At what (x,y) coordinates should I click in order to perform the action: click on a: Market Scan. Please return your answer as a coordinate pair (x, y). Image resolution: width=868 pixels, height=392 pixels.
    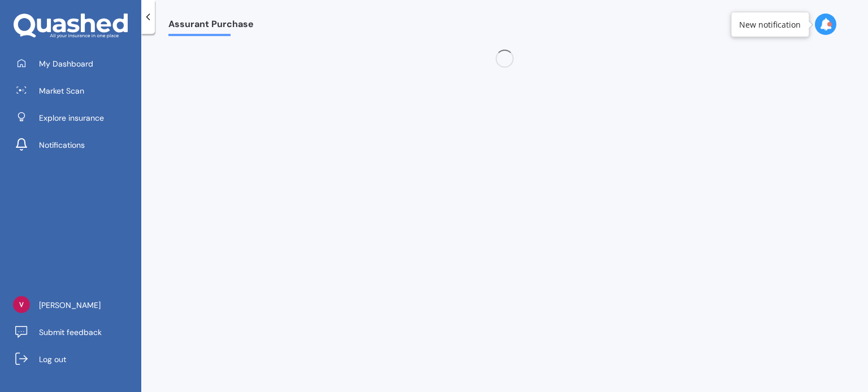
    Looking at the image, I should click on (74, 91).